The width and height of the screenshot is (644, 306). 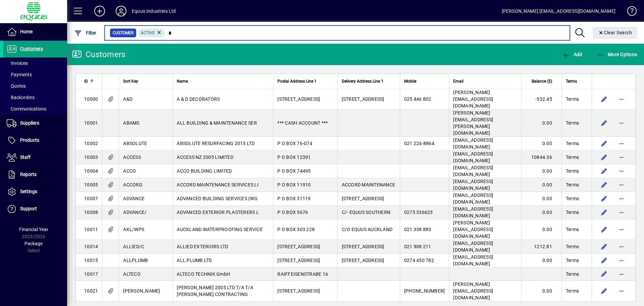 I want to click on span: ALL PLUMB LTD, so click(x=194, y=260).